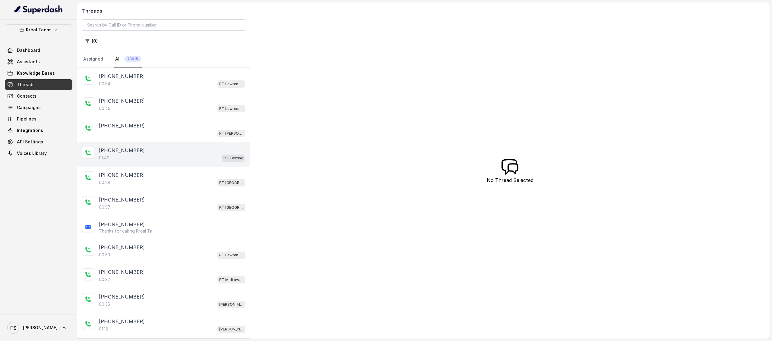 The image size is (772, 341). Describe the element at coordinates (163, 11) in the screenshot. I see `h2: Threads` at that location.